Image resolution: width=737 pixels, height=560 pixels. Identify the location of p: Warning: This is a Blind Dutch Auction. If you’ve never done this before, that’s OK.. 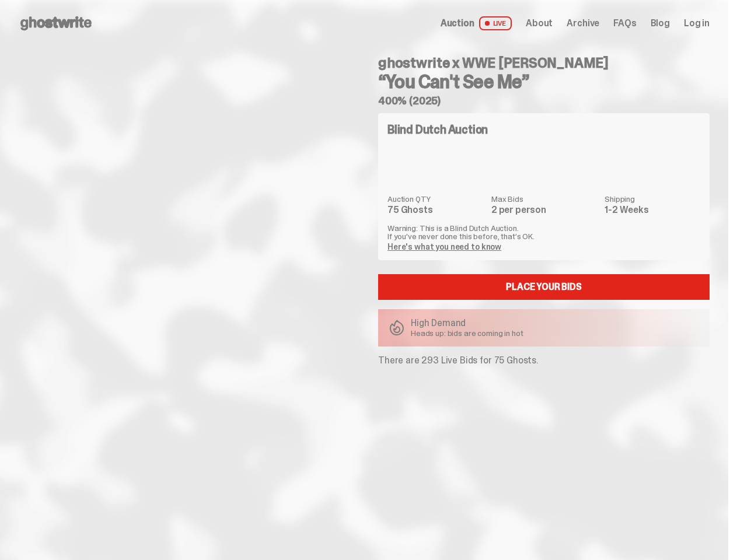
(544, 232).